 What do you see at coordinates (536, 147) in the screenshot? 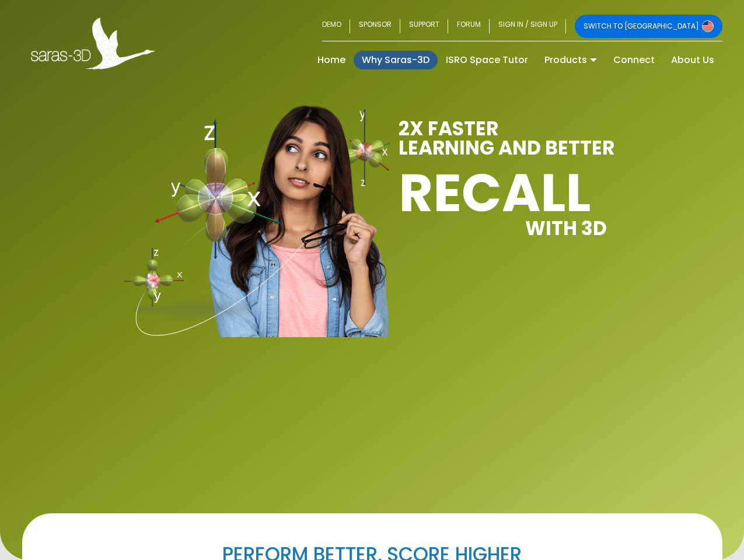
I see `p: LEARNING AND BETTER` at bounding box center [536, 147].